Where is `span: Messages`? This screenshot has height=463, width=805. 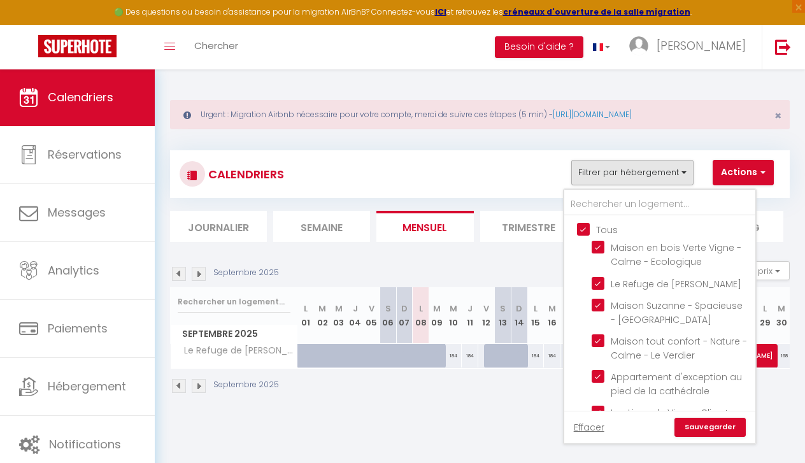
span: Messages is located at coordinates (76, 212).